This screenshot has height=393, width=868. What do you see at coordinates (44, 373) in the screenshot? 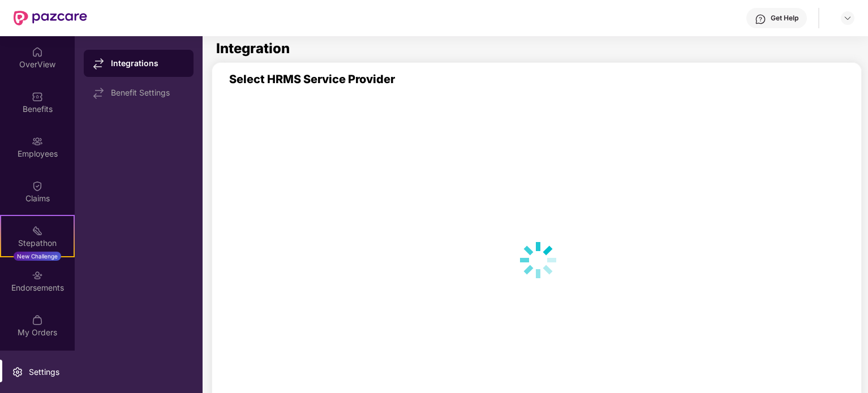
I see `div: Settings` at bounding box center [44, 373].